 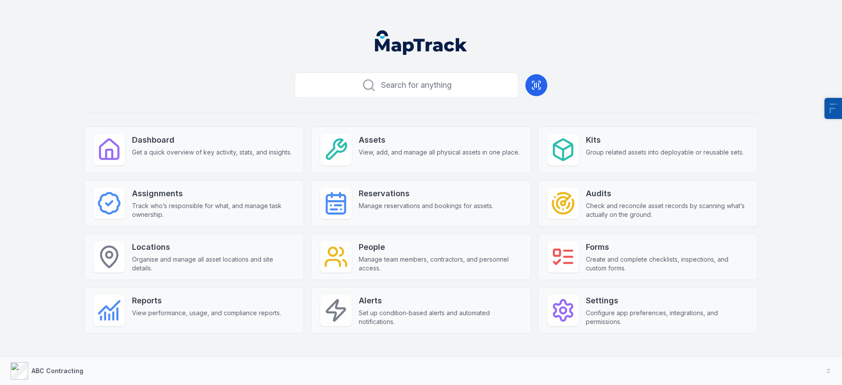 I want to click on a: AssignmentsTrack who’s responsible for what, and manage task ownership., so click(x=194, y=203).